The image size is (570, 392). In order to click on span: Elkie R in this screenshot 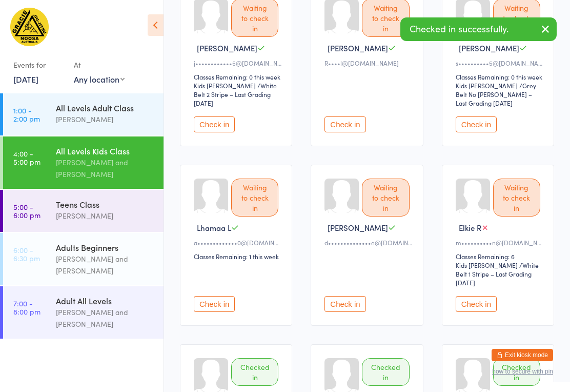, I will do `click(470, 227)`.